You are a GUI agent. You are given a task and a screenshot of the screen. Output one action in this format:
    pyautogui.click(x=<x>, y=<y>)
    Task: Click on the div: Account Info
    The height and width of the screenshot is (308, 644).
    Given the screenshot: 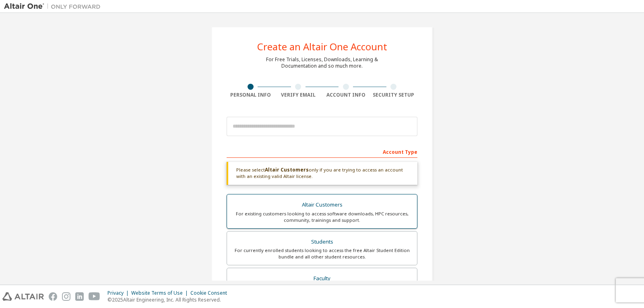 What is the action you would take?
    pyautogui.click(x=346, y=95)
    